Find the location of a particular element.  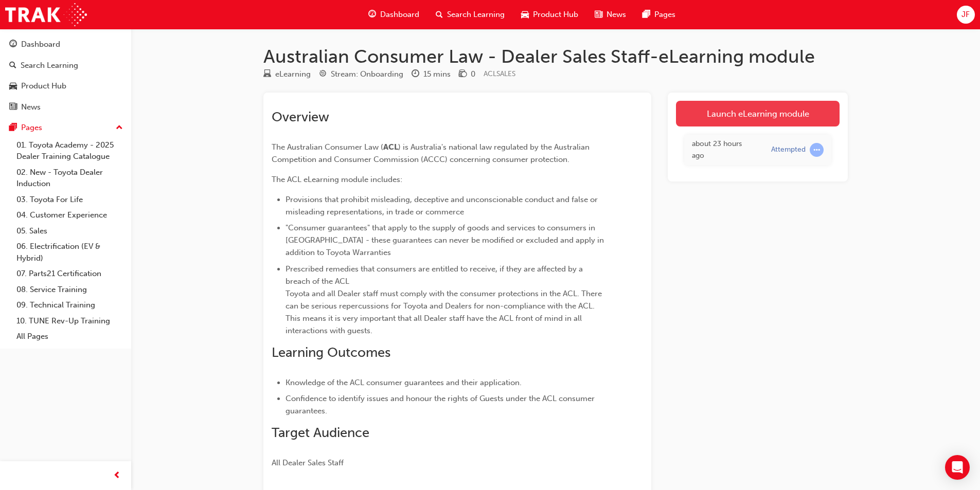

a: 05. Sales is located at coordinates (69, 231).